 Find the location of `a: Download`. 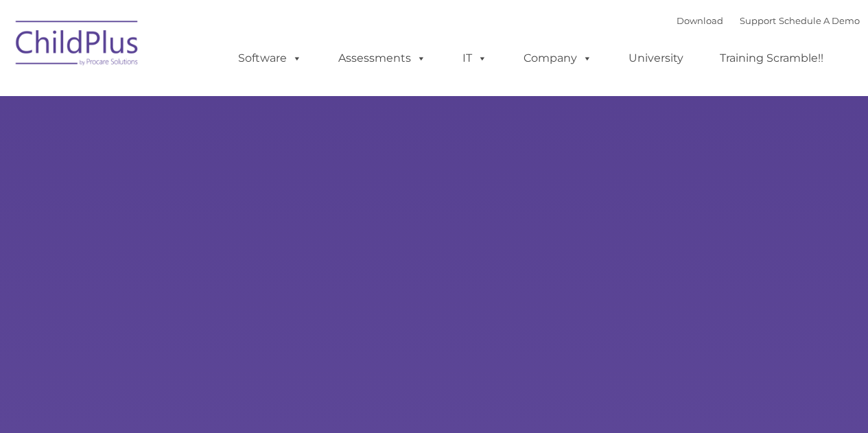

a: Download is located at coordinates (700, 21).